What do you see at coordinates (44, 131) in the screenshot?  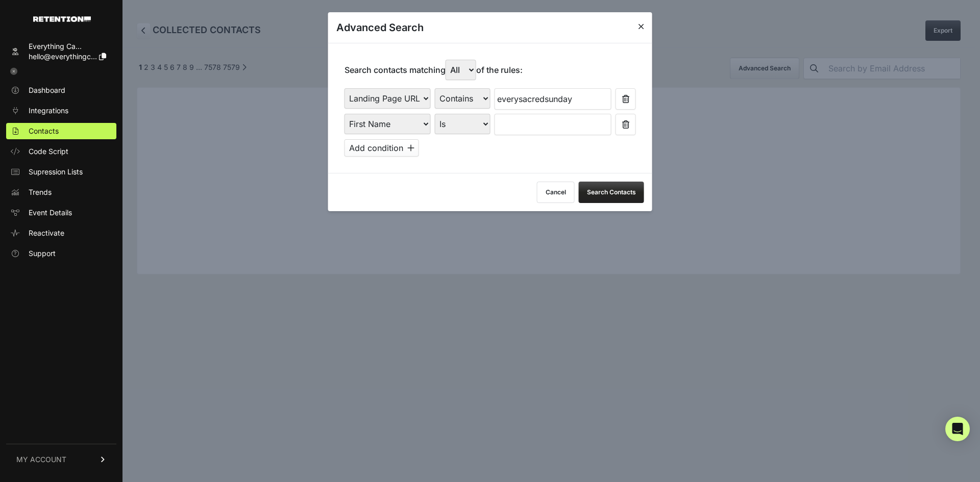 I see `span: Contacts` at bounding box center [44, 131].